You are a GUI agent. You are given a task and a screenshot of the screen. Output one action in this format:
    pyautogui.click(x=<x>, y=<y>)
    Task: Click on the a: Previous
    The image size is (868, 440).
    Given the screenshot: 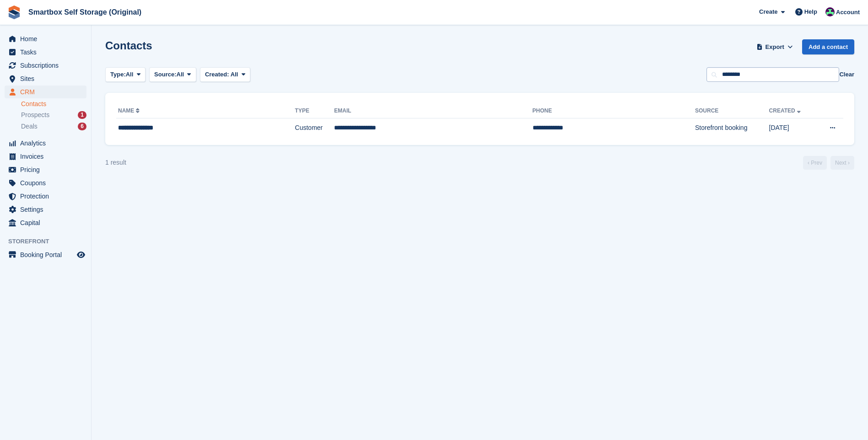 What is the action you would take?
    pyautogui.click(x=815, y=163)
    